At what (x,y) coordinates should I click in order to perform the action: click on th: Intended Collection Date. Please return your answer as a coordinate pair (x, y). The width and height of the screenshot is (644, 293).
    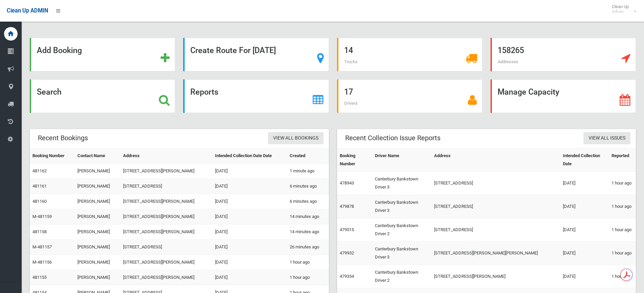
    Looking at the image, I should click on (585, 160).